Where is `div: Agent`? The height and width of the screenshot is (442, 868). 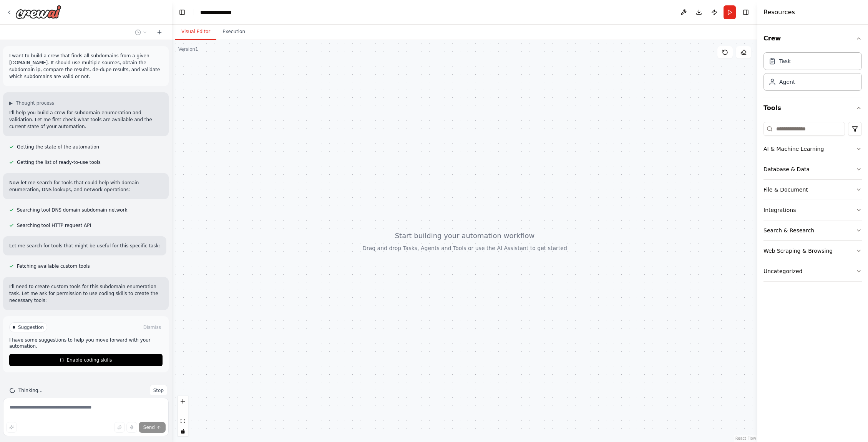 div: Agent is located at coordinates (787, 82).